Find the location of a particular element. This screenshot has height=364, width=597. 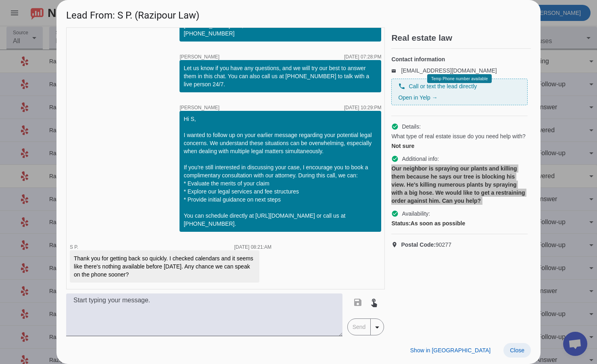

span: What type of real estate issue do you need help with? is located at coordinates (458, 136).